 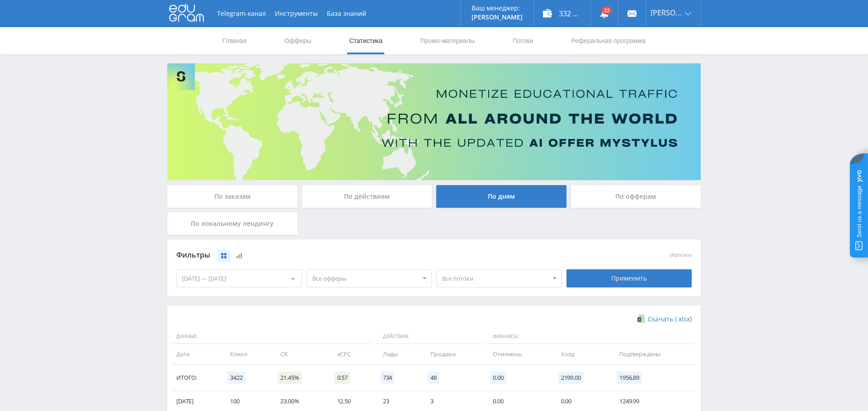 I want to click on td: eCPC, so click(x=351, y=354).